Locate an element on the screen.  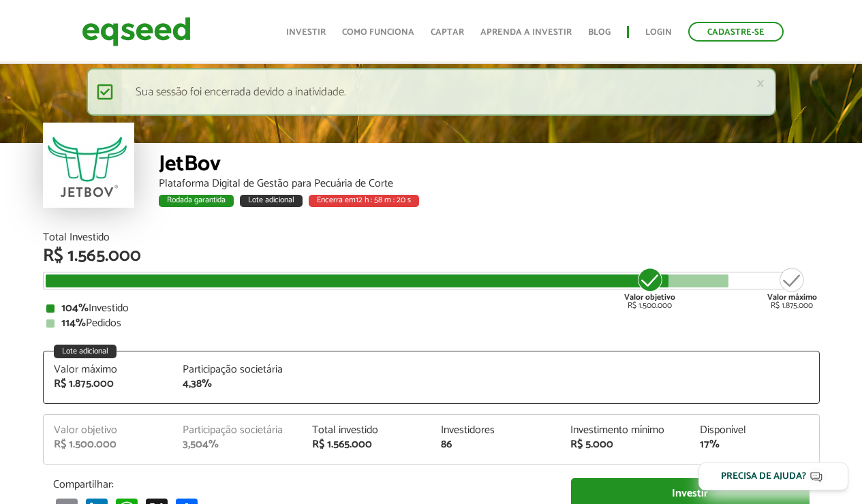
img: EqSeed is located at coordinates (136, 31).